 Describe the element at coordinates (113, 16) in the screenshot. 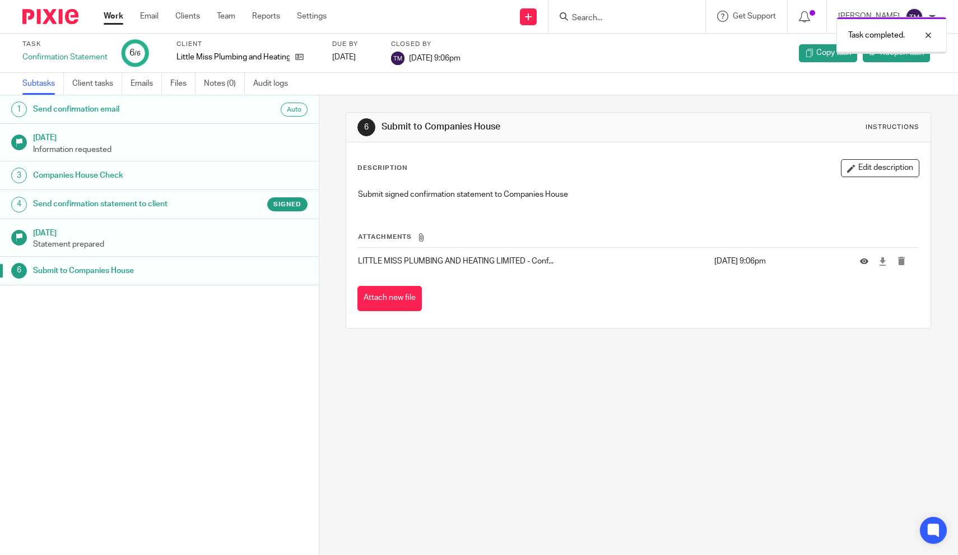

I see `a: Work` at that location.